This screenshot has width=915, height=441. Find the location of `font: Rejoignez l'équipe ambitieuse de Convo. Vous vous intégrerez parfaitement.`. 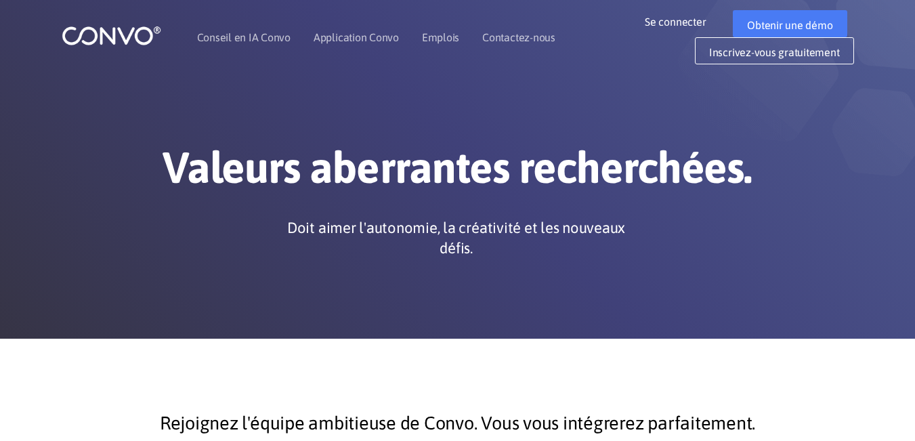

font: Rejoignez l'équipe ambitieuse de Convo. Vous vous intégrerez parfaitement. is located at coordinates (457, 422).